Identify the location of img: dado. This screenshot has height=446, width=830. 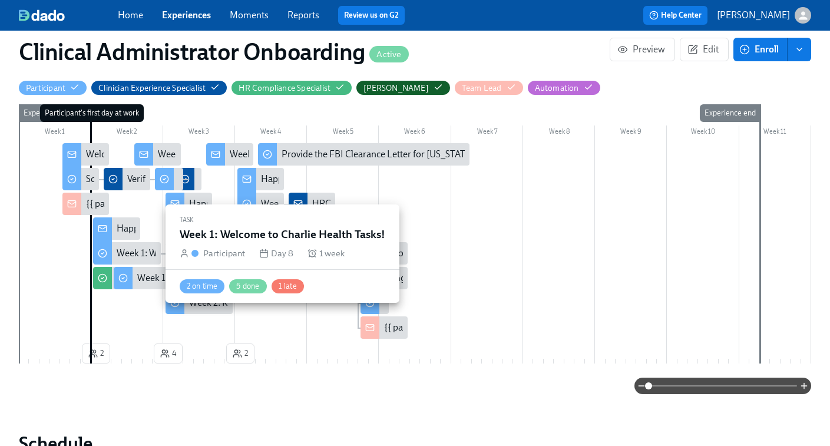
(42, 15).